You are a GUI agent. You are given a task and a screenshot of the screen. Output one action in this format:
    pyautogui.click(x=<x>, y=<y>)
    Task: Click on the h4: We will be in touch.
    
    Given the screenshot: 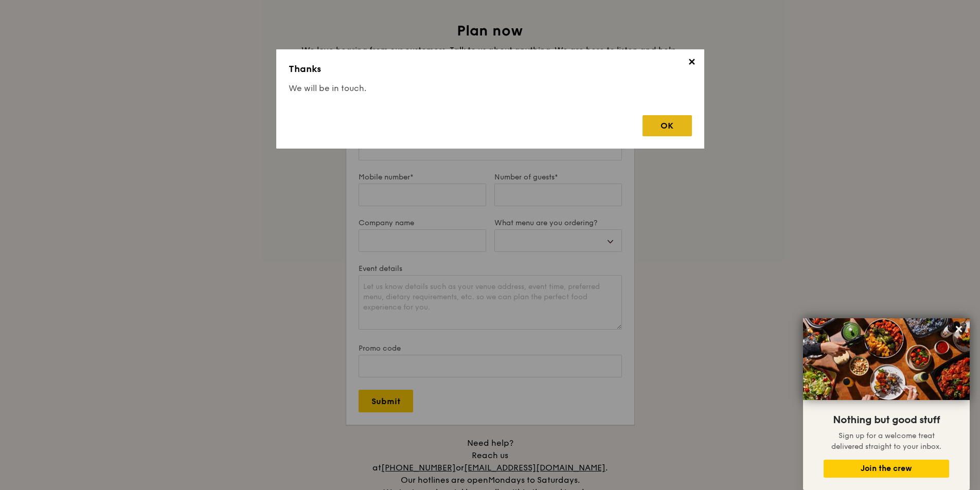 What is the action you would take?
    pyautogui.click(x=490, y=89)
    